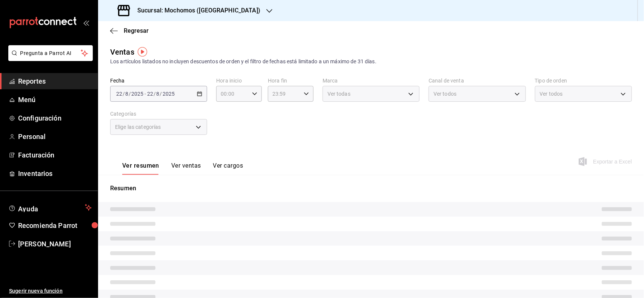  I want to click on span: Elige las categorías, so click(138, 127).